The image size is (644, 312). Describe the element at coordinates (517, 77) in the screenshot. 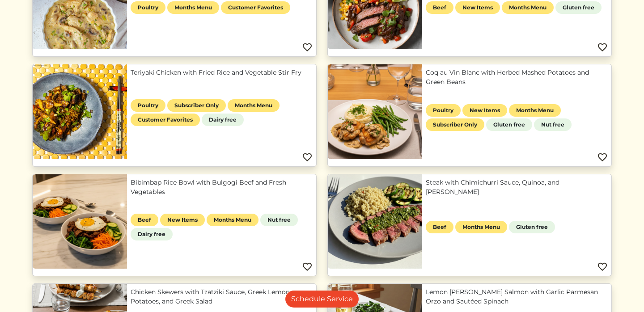

I see `a: Coq au Vin Blanc with Herbed Mashed Potatoes and Green Beans` at that location.